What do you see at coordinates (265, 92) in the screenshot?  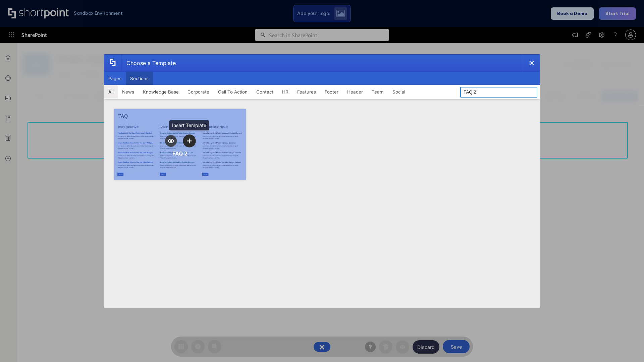 I see `button: Contact` at bounding box center [265, 92].